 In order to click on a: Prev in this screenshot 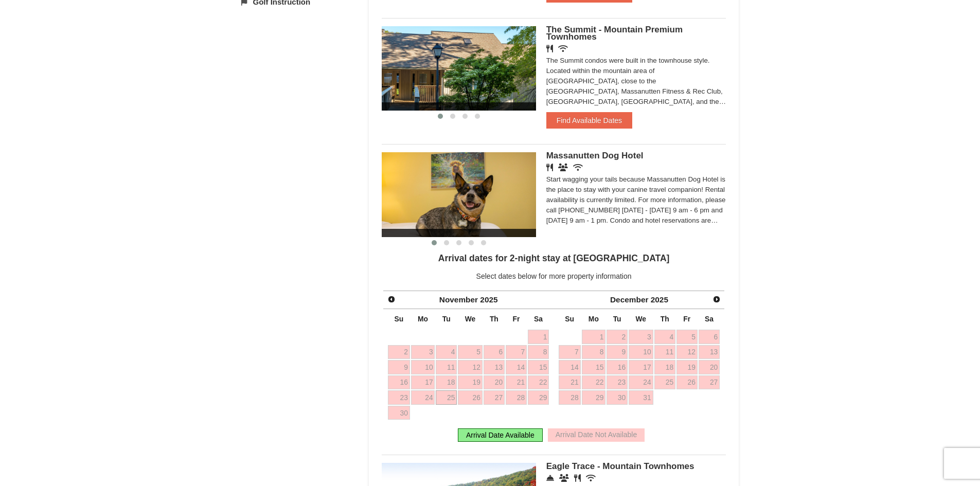, I will do `click(392, 299)`.